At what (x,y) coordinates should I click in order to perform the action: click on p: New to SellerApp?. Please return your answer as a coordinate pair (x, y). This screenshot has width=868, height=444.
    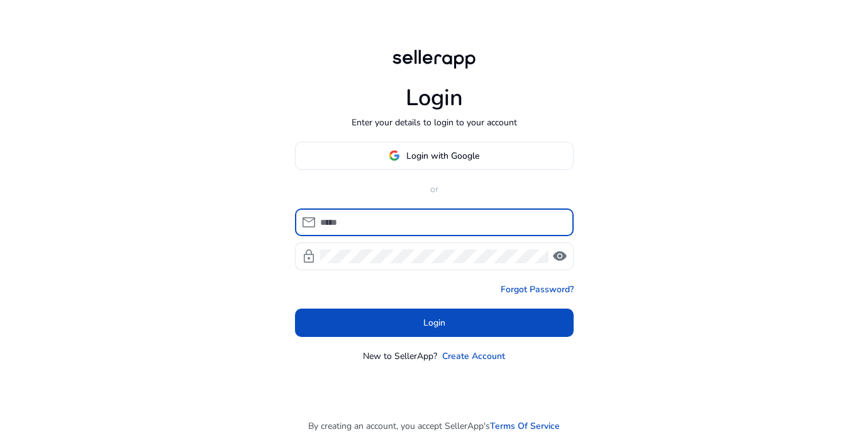
    Looking at the image, I should click on (400, 356).